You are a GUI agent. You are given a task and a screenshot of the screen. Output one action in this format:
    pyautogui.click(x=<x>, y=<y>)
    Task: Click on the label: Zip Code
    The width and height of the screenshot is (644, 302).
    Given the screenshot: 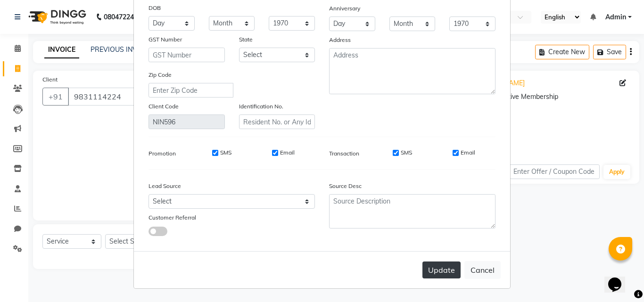 What is the action you would take?
    pyautogui.click(x=160, y=75)
    